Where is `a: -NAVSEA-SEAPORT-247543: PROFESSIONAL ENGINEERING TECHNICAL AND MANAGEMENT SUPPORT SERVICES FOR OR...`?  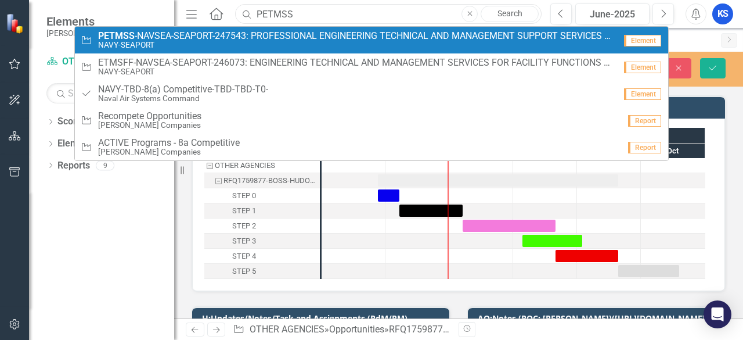 a: -NAVSEA-SEAPORT-247543: PROFESSIONAL ENGINEERING TECHNICAL AND MANAGEMENT SUPPORT SERVICES FOR OR... is located at coordinates (372, 40).